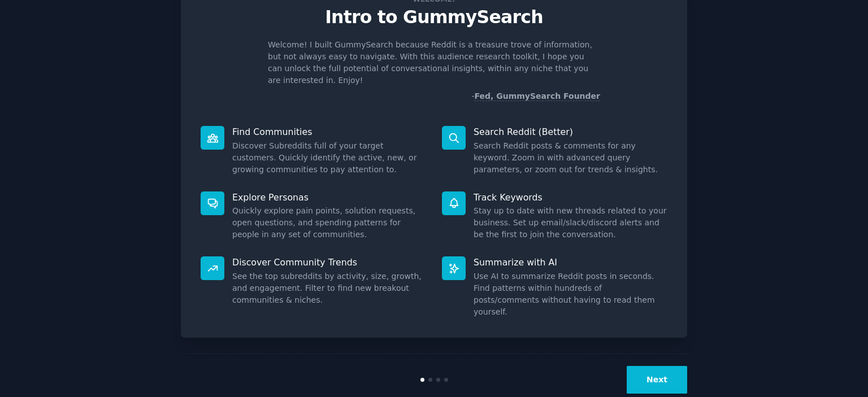 The height and width of the screenshot is (397, 868). Describe the element at coordinates (657, 380) in the screenshot. I see `button: Next` at that location.